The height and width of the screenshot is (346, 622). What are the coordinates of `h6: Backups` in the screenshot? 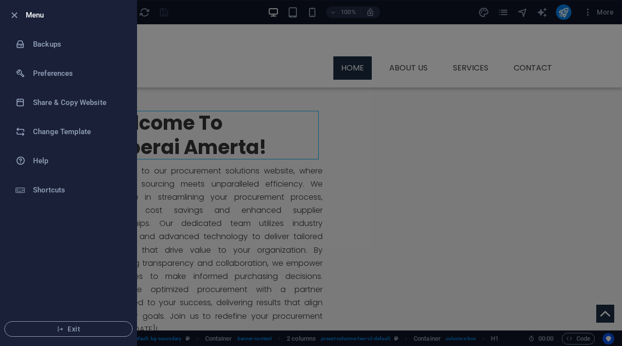 It's located at (78, 44).